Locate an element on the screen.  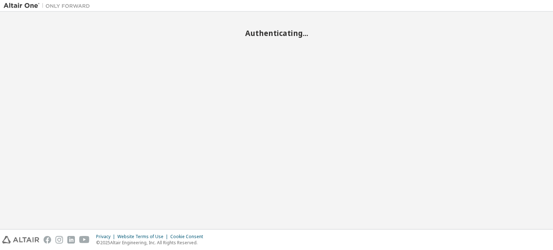
img: Altair One is located at coordinates (49, 6).